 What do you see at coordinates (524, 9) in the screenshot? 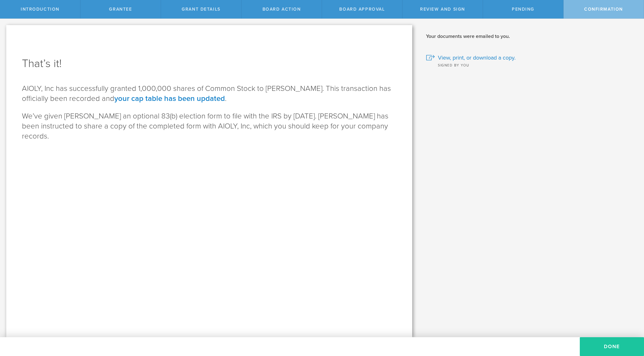
I see `span: Pending` at bounding box center [524, 9].